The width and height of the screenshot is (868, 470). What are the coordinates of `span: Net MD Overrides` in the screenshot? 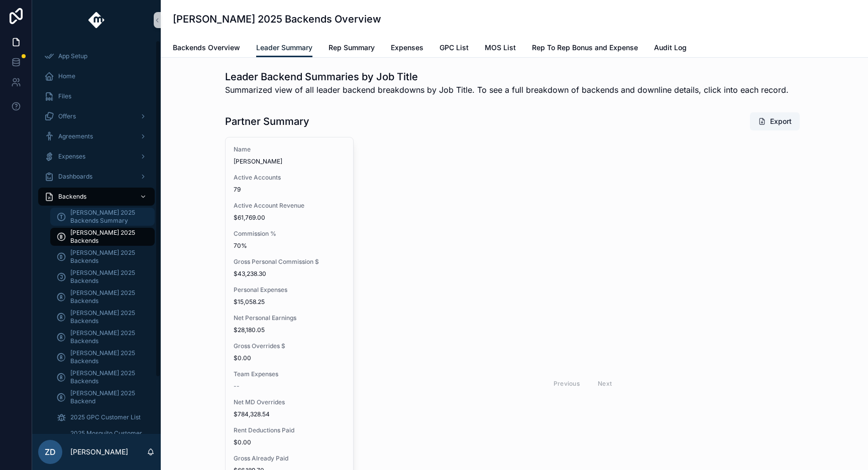 It's located at (289, 403).